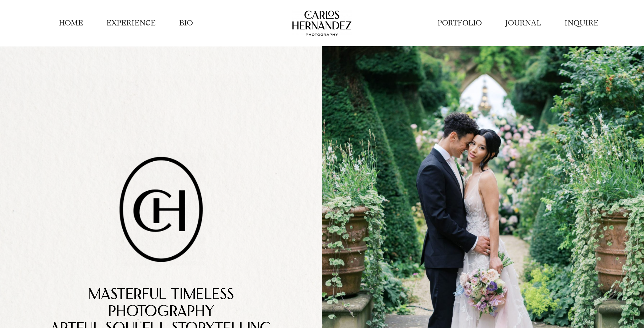 The height and width of the screenshot is (328, 644). I want to click on a: JOURNAL, so click(524, 23).